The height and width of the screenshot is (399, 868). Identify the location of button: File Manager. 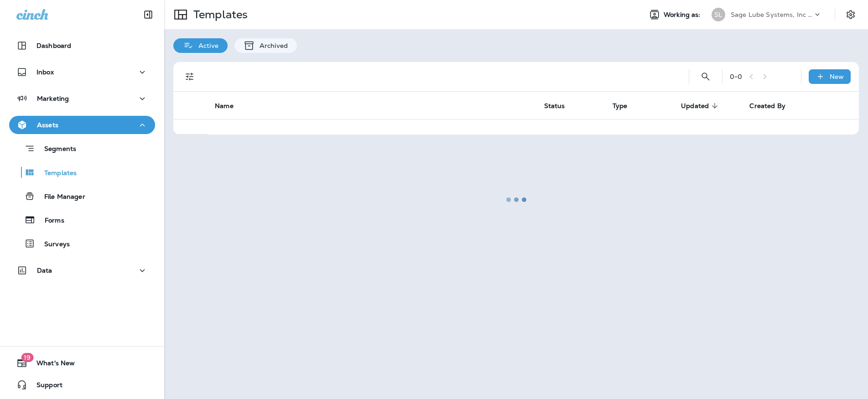
(82, 196).